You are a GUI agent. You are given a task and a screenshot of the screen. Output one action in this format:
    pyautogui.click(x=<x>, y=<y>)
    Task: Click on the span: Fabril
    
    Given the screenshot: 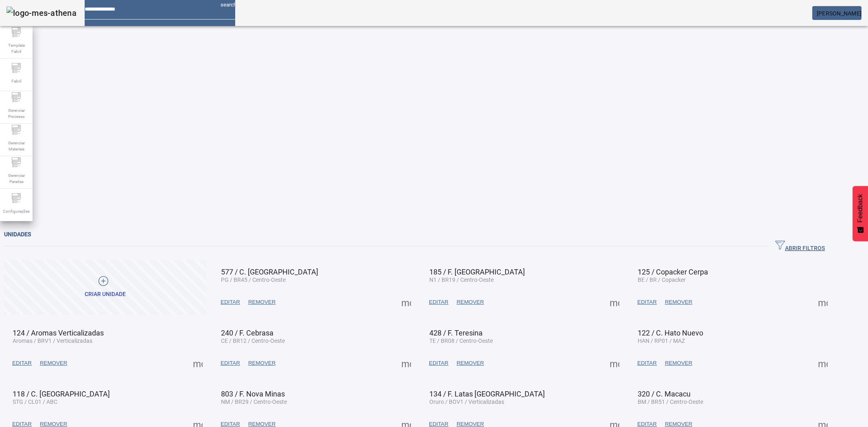 What is the action you would take?
    pyautogui.click(x=16, y=81)
    